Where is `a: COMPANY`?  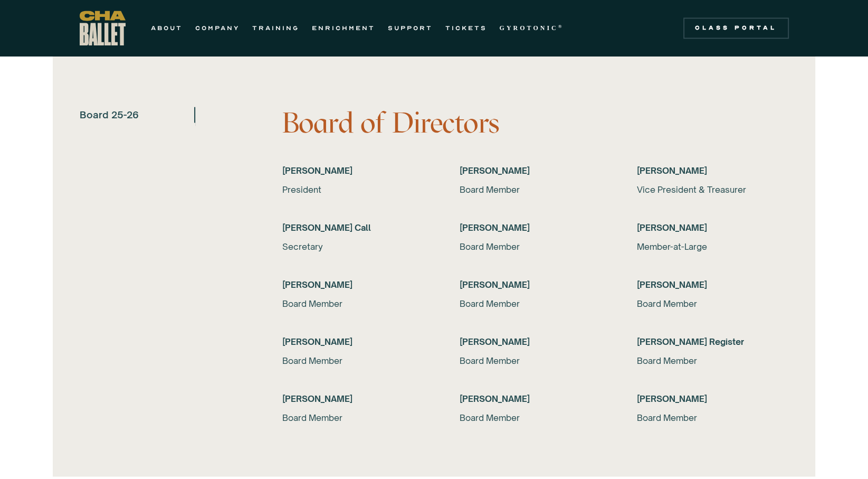
a: COMPANY is located at coordinates (218, 28).